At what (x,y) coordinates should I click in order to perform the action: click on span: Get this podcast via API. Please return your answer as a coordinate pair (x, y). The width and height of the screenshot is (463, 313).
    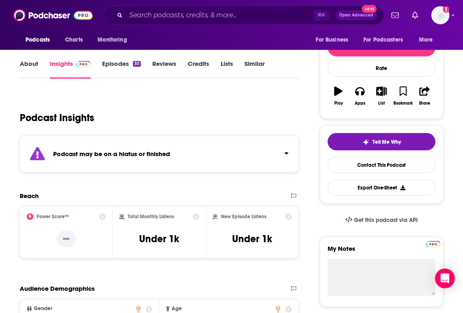
    Looking at the image, I should click on (386, 220).